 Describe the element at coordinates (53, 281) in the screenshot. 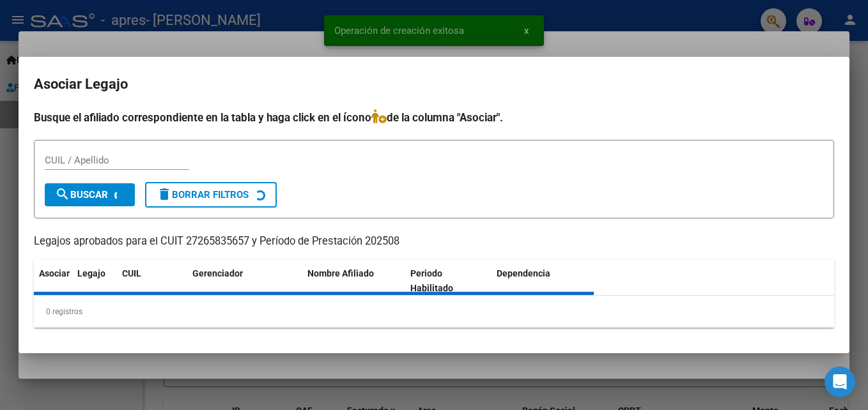

I see `datatable-header-cell: Asociar` at that location.